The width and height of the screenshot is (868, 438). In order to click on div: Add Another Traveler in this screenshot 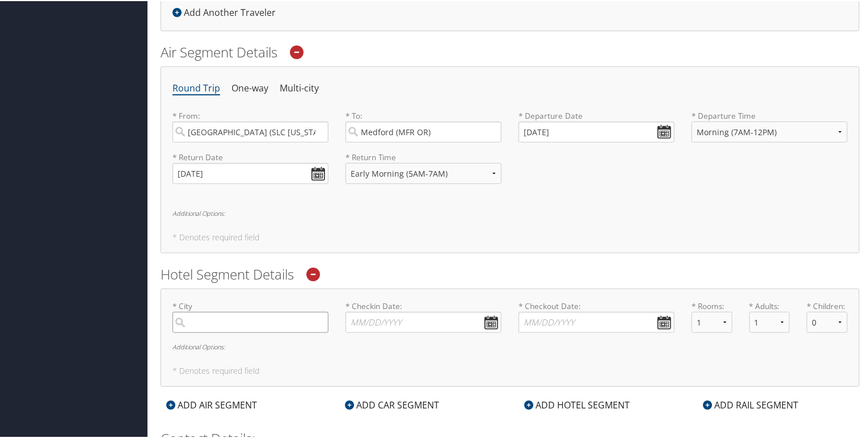, I will do `click(227, 11)`.